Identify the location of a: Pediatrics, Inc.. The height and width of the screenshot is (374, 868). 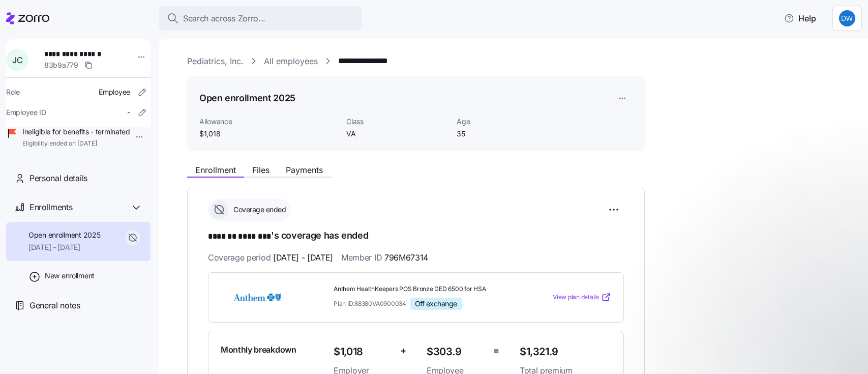
(215, 61).